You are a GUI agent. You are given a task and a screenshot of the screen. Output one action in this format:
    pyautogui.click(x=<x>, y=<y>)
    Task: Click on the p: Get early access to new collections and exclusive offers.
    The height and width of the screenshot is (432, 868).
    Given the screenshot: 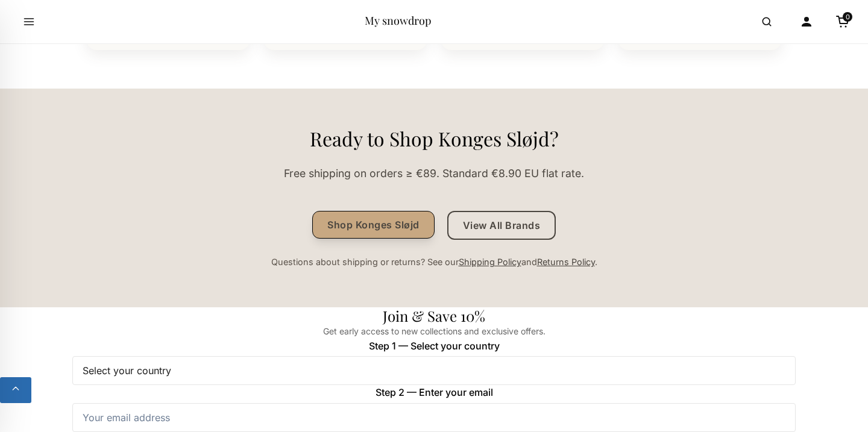 What is the action you would take?
    pyautogui.click(x=434, y=331)
    